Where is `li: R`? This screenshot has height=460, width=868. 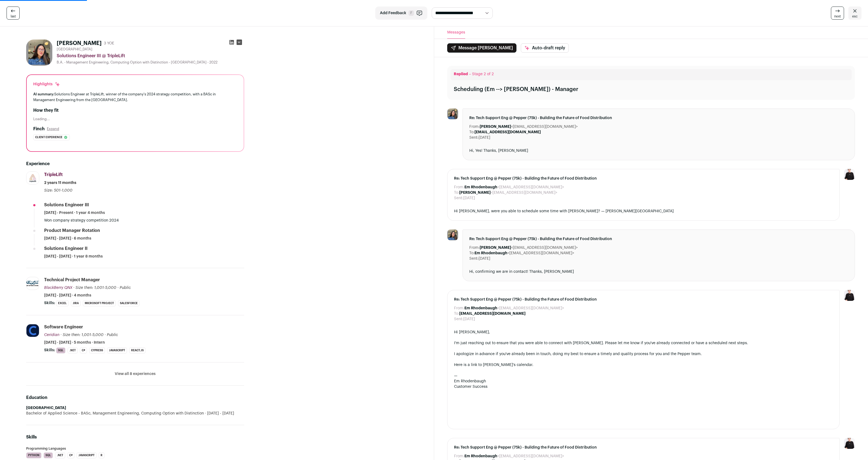
li: R is located at coordinates (101, 456).